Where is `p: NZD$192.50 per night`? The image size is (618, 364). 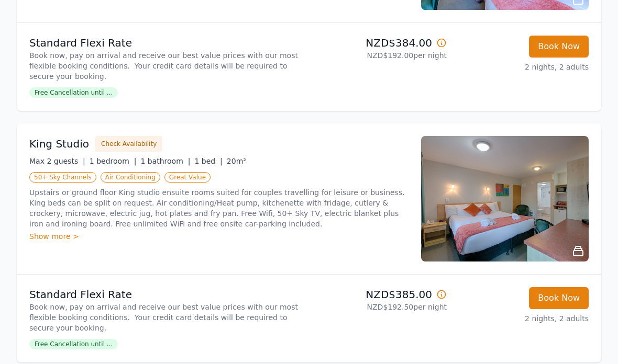 p: NZD$192.50 per night is located at coordinates (380, 307).